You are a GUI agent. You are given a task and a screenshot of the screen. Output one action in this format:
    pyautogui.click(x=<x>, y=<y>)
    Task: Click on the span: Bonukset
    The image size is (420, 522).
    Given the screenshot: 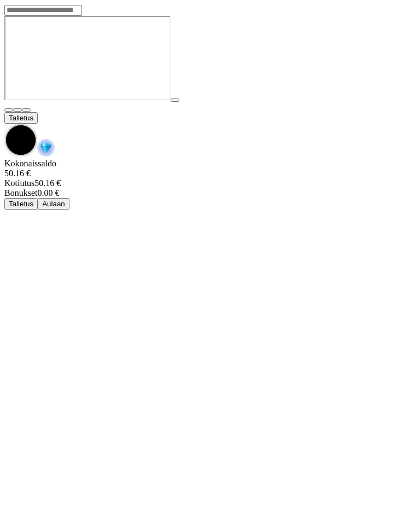 What is the action you would take?
    pyautogui.click(x=21, y=192)
    